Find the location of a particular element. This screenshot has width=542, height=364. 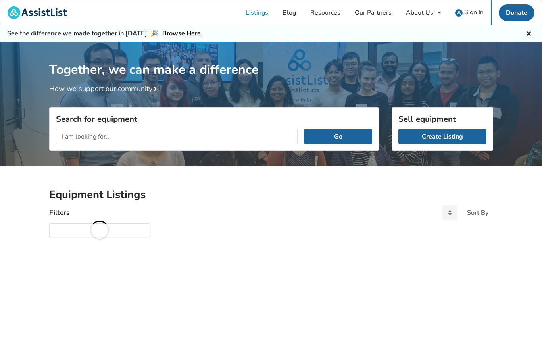

a: Blog is located at coordinates (289, 13).